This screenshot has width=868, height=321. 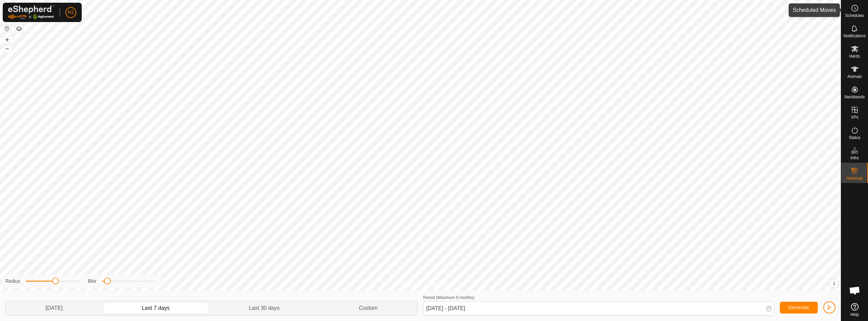 I want to click on span: Last 30 days, so click(x=264, y=308).